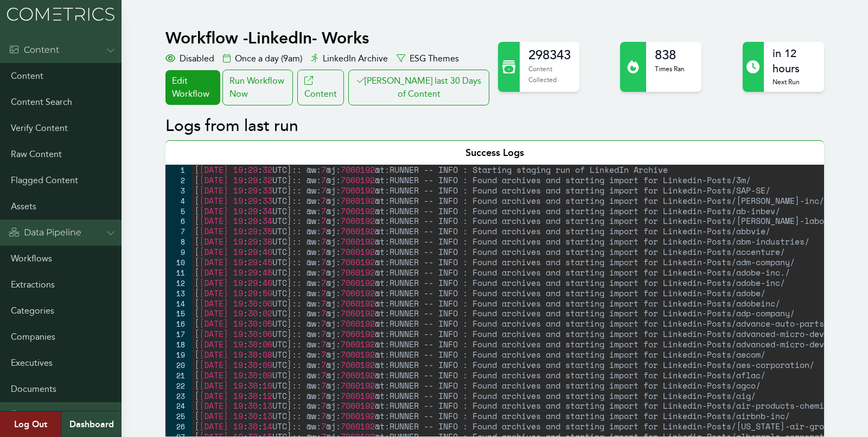  Describe the element at coordinates (178, 375) in the screenshot. I see `div: 21` at that location.